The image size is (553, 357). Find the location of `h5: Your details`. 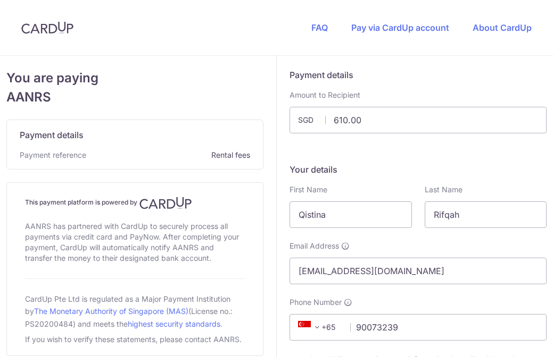

h5: Your details is located at coordinates (417, 170).